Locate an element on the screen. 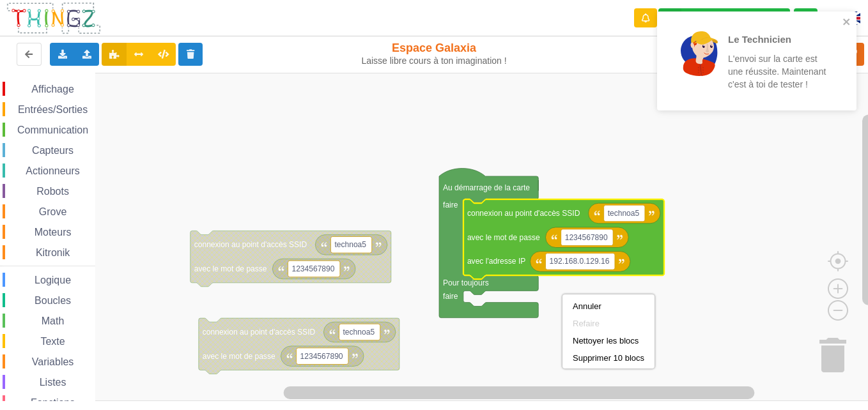 The height and width of the screenshot is (410, 868). span: Entrées/Sorties is located at coordinates (53, 109).